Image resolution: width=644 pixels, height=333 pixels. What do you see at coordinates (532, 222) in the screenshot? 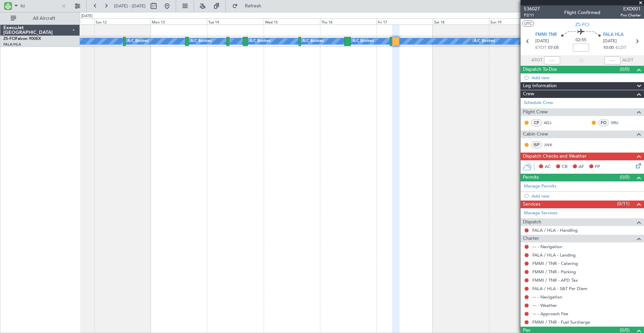
I see `span: Dispatch` at bounding box center [532, 222].